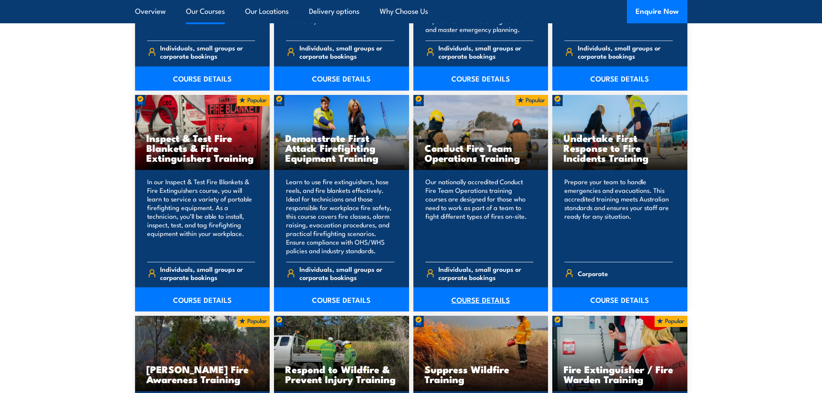 The height and width of the screenshot is (393, 822). I want to click on span: Corporate, so click(593, 273).